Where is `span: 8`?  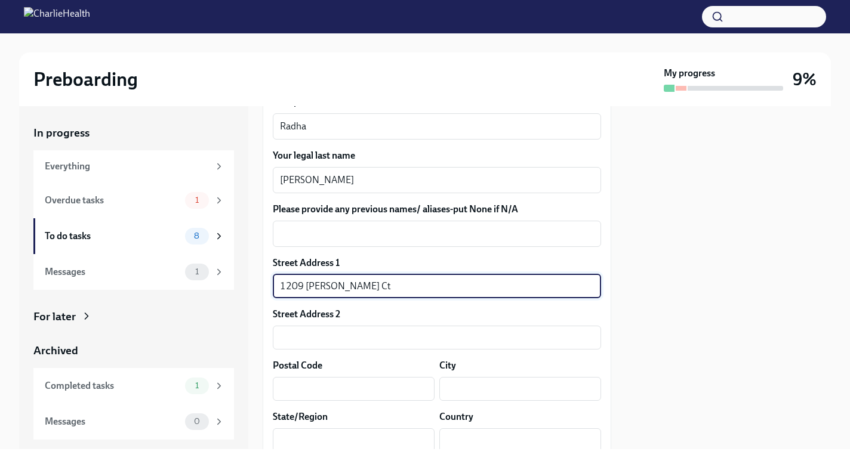 span: 8 is located at coordinates (196, 236).